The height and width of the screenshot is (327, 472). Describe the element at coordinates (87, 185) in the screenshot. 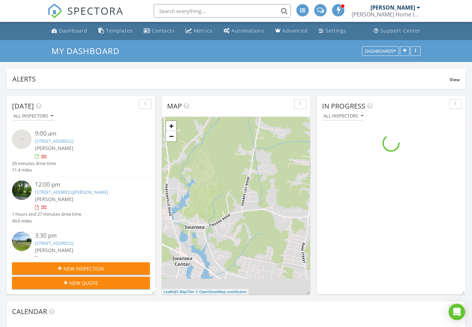

I see `div: 12:00 pm` at that location.